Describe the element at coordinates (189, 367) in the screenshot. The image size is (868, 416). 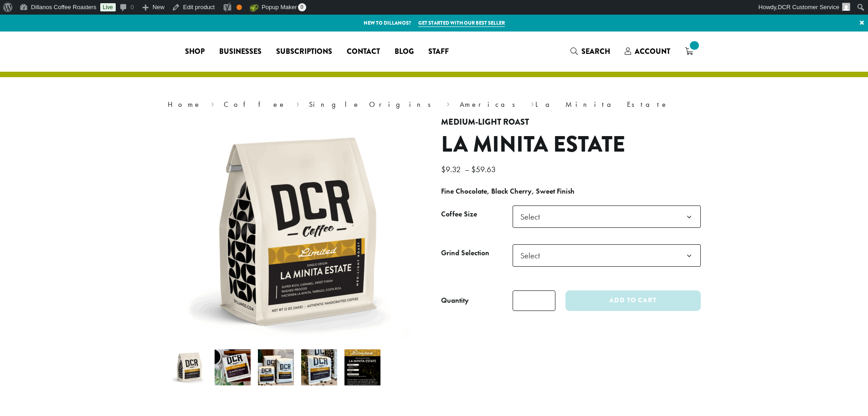
I see `img: La Minita Estate` at that location.